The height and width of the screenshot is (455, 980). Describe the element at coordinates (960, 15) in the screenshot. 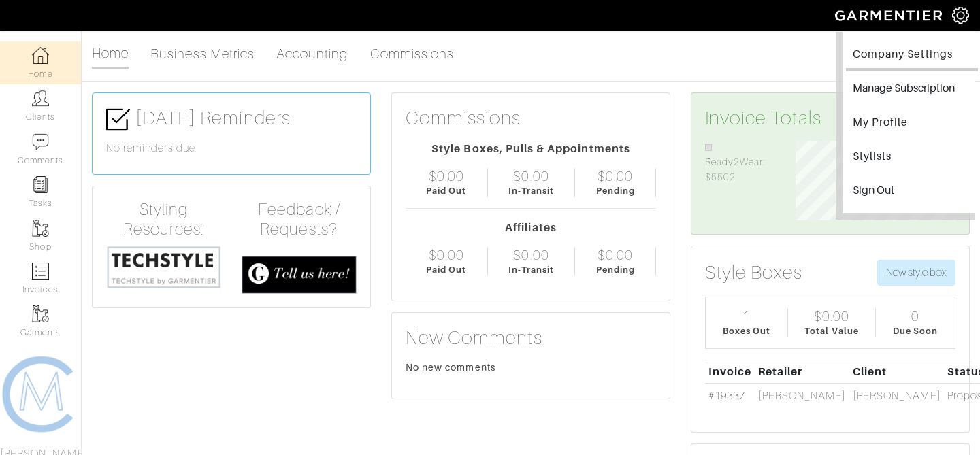

I see `img: gear-icon-white-bd11855cb880d31180b6d7d6211b90ccbf57a29d726f0c71d8c61bd08dd39cc2.png` at that location.